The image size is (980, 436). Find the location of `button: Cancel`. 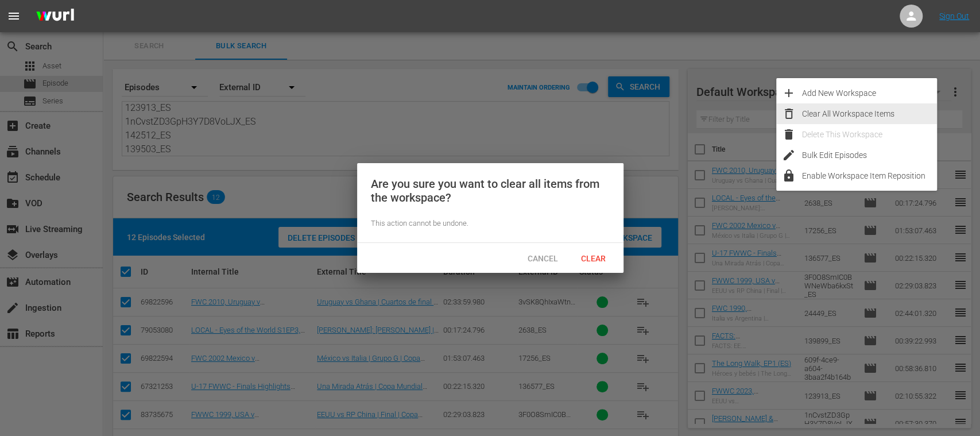

button: Cancel is located at coordinates (543, 258).